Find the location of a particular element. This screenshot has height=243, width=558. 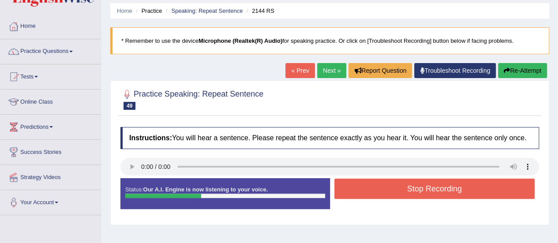

a: Tests is located at coordinates (51, 75).